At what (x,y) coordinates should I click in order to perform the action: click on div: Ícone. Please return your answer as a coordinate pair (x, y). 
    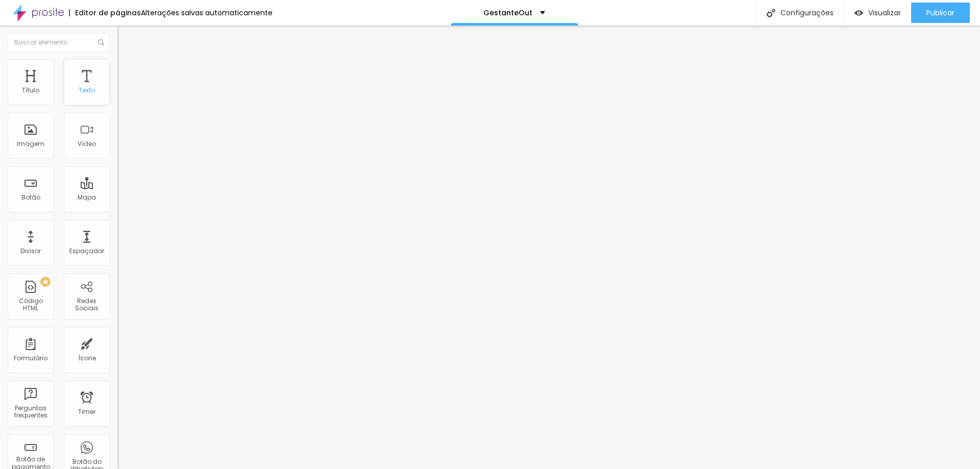
    Looking at the image, I should click on (87, 358).